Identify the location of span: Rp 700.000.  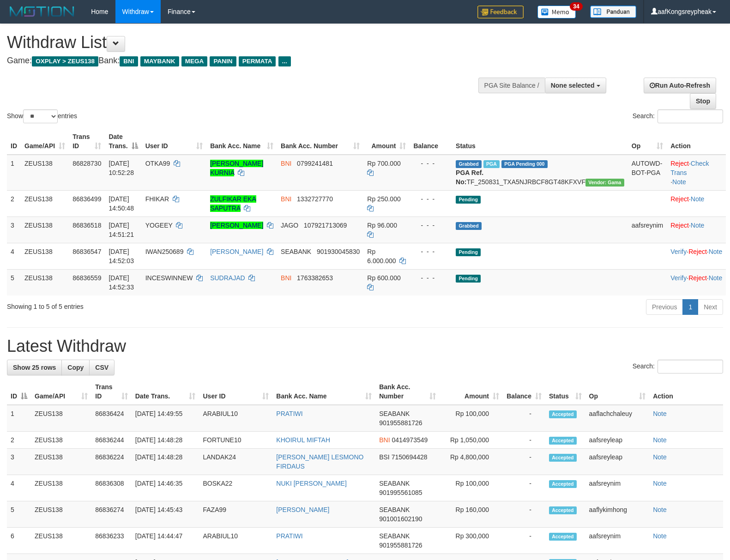
(384, 164).